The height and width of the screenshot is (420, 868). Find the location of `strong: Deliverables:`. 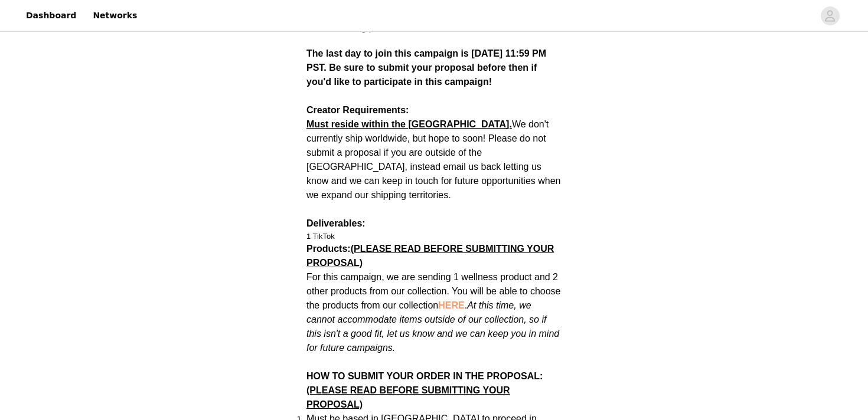

strong: Deliverables: is located at coordinates (336, 223).